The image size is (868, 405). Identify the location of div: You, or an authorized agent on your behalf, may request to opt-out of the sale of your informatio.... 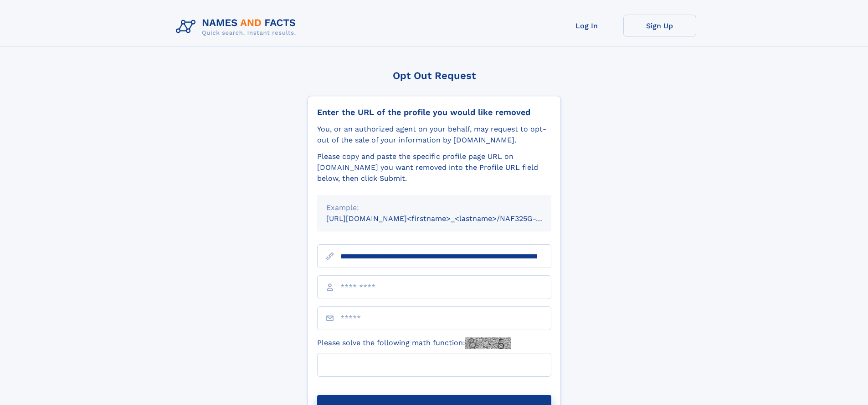
(434, 135).